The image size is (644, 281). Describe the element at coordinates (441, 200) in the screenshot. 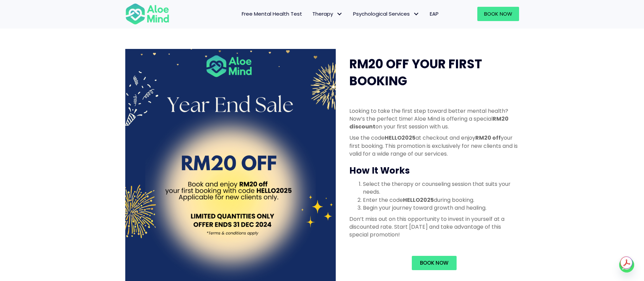

I see `li: Enter the code during booking.` at that location.